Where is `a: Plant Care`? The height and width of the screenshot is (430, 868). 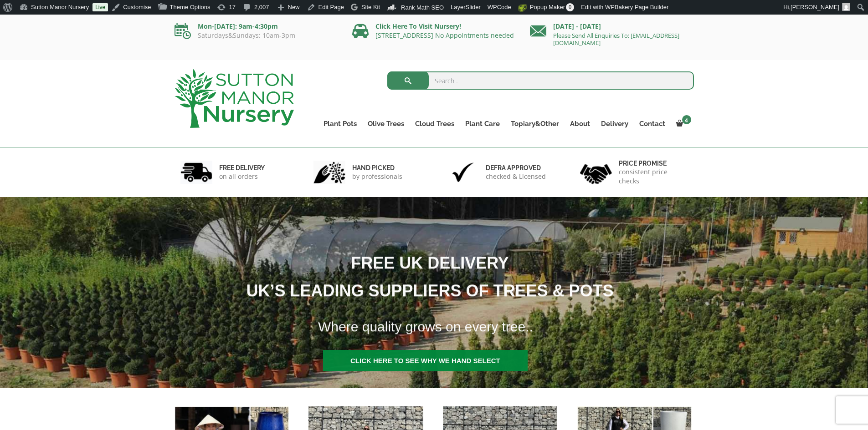 a: Plant Care is located at coordinates (482, 124).